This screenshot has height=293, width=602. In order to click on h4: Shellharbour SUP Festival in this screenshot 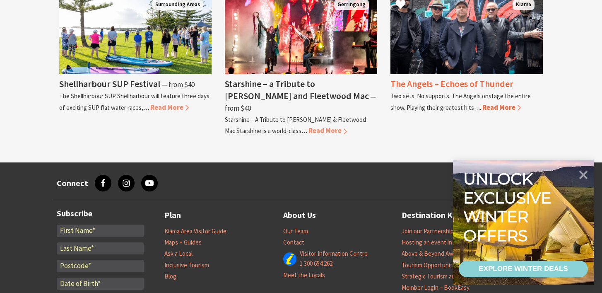, I will do `click(110, 84)`.